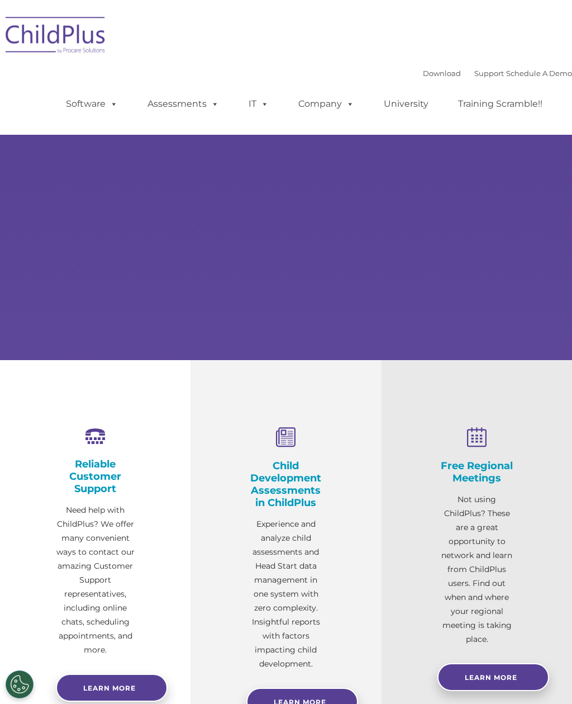  I want to click on a: Company, so click(326, 104).